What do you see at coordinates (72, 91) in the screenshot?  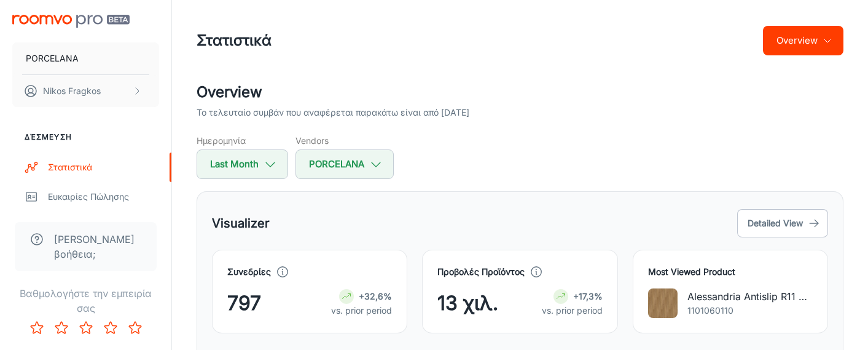 I see `p: Nikos Fragkos` at bounding box center [72, 91].